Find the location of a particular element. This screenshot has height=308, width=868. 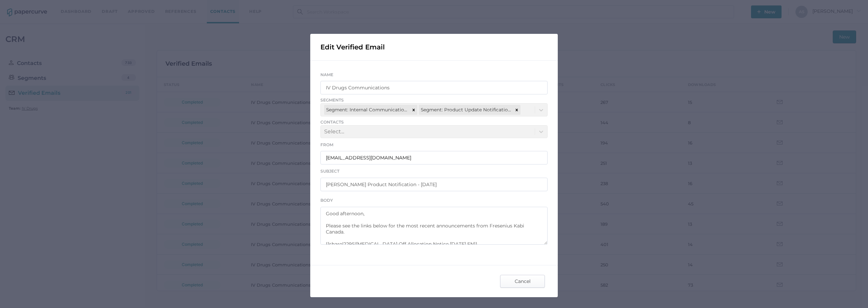

span: Cancel is located at coordinates (523, 281).